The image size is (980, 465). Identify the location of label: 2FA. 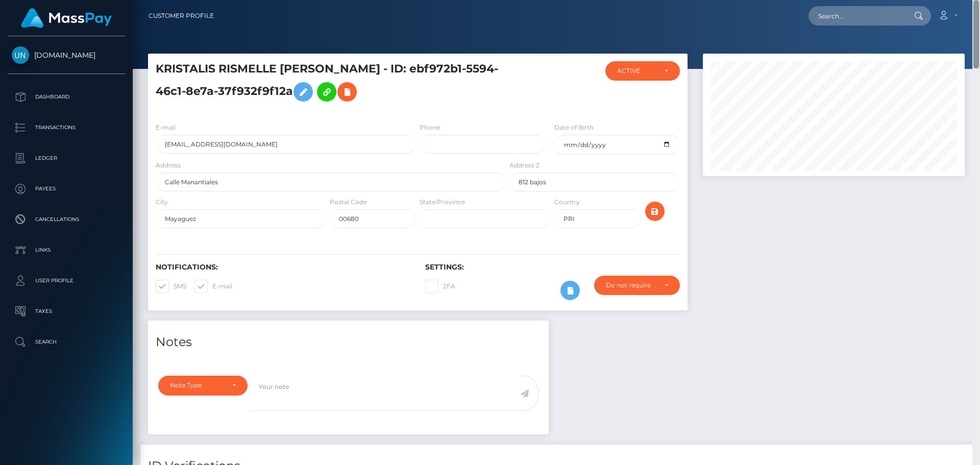
(440, 287).